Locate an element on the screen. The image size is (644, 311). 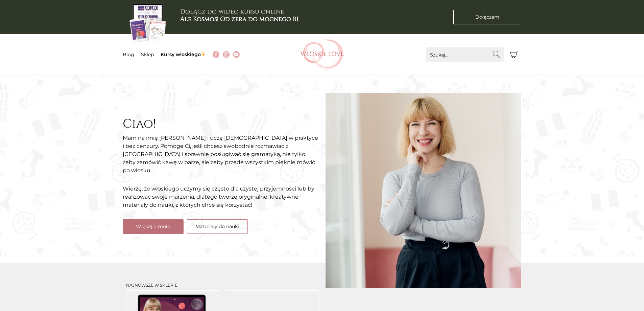
h3: Najnowsze w sklepie is located at coordinates (223, 285).